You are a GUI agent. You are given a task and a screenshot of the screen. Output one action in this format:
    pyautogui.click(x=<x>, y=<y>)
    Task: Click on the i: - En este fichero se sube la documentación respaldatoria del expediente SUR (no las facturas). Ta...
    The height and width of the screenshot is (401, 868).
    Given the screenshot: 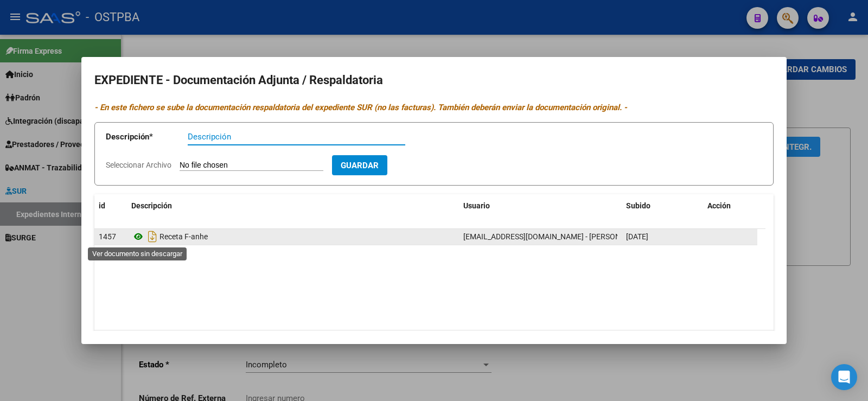 What is the action you would take?
    pyautogui.click(x=361, y=108)
    